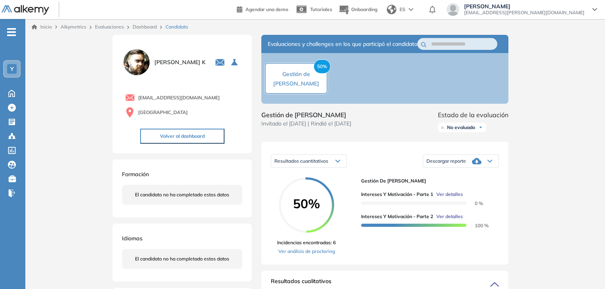 This screenshot has width=605, height=289. I want to click on a: Evaluaciones, so click(109, 27).